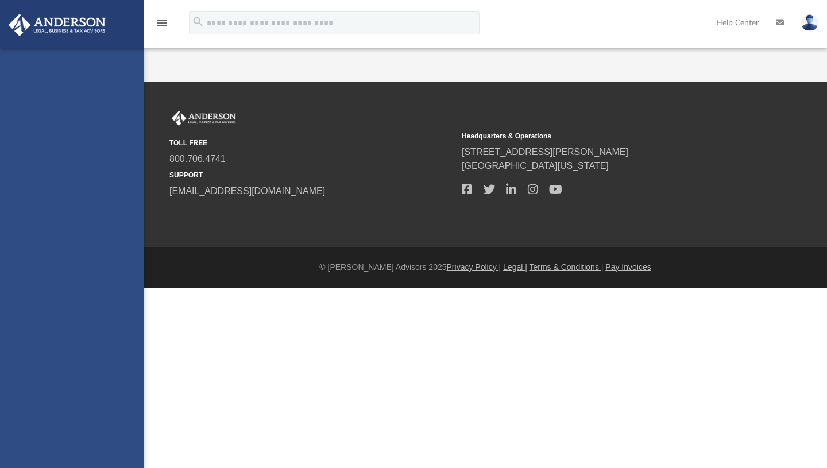 Image resolution: width=827 pixels, height=468 pixels. What do you see at coordinates (604, 136) in the screenshot?
I see `small: Headquarters & Operations` at bounding box center [604, 136].